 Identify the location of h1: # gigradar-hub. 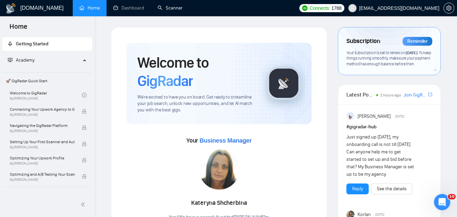
(389, 127).